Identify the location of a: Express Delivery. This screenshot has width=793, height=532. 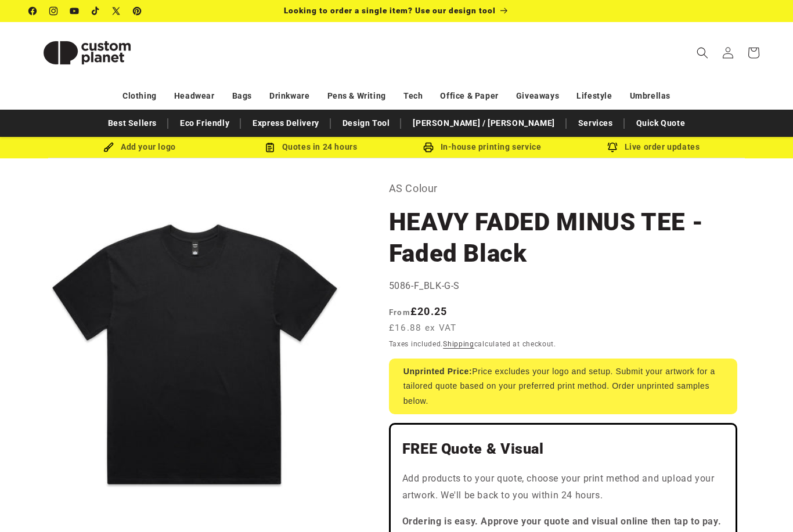
(286, 123).